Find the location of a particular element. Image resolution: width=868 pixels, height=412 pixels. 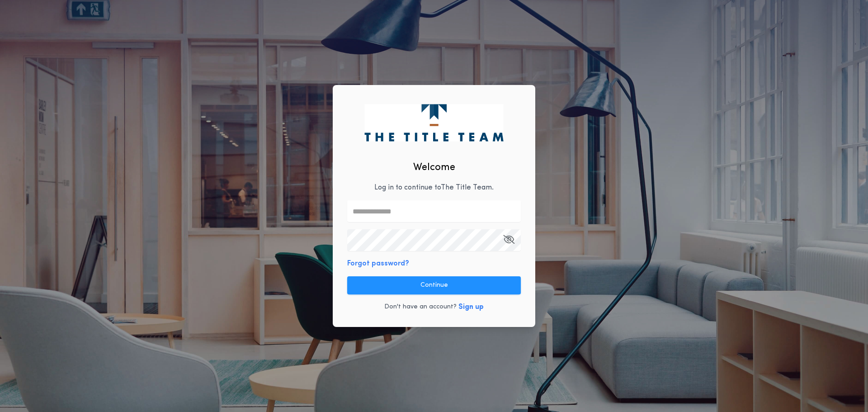

button: Continue is located at coordinates (434, 285).